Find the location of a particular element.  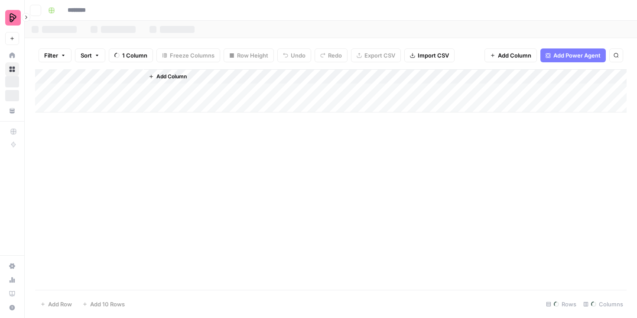

a: Learning Hub is located at coordinates (12, 294).